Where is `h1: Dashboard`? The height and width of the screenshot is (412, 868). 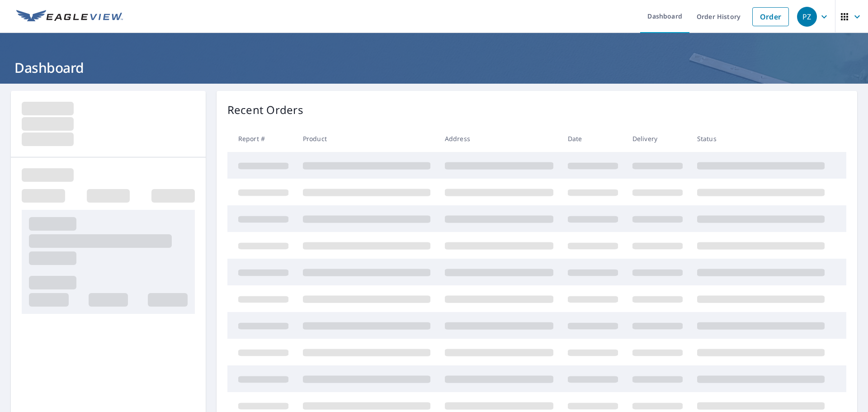 h1: Dashboard is located at coordinates (434, 67).